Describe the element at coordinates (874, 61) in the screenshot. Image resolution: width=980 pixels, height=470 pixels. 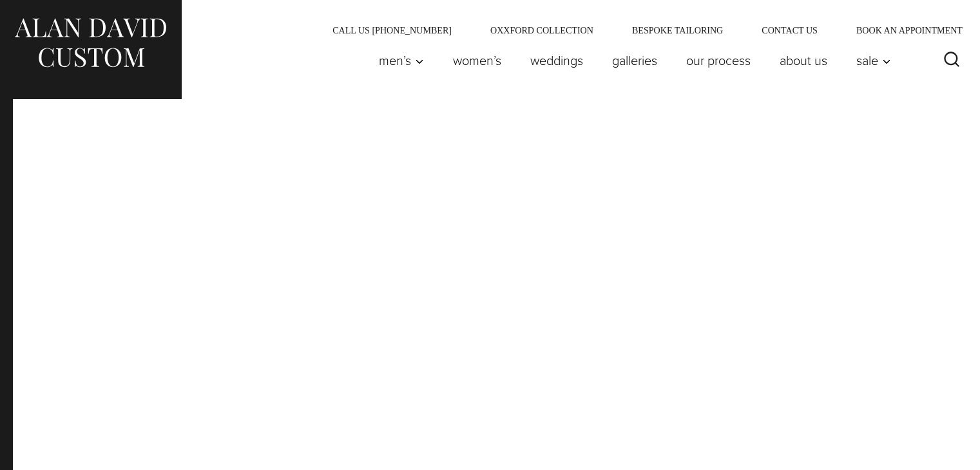
I see `span: Sale` at that location.